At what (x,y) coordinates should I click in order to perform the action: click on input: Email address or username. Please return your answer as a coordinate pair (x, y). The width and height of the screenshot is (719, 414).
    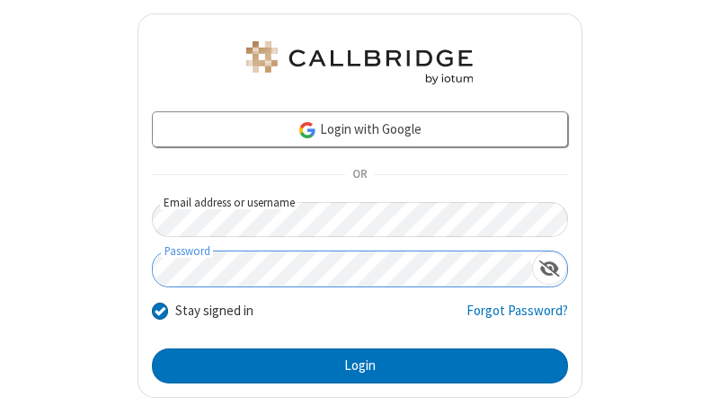
    Looking at the image, I should click on (359, 219).